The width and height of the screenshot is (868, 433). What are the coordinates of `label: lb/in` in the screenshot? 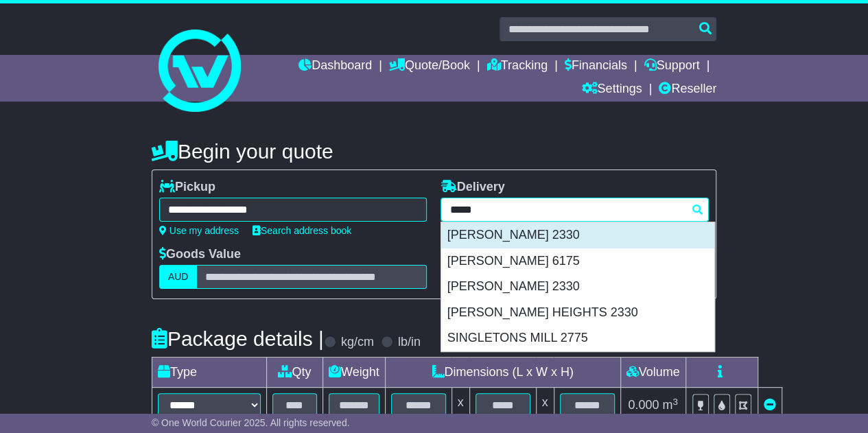 It's located at (409, 343).